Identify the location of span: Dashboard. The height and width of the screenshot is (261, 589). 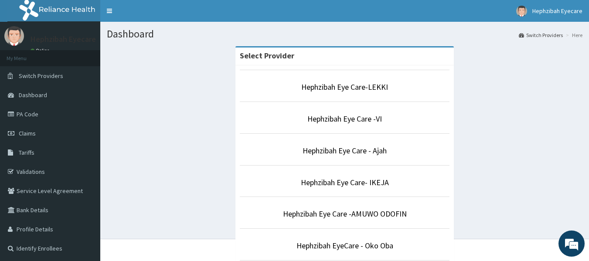
(33, 95).